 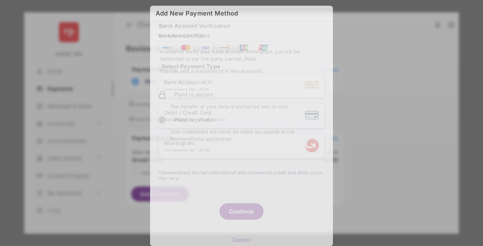 I want to click on p: You can add a maximum of 4 new accounts., so click(x=242, y=71).